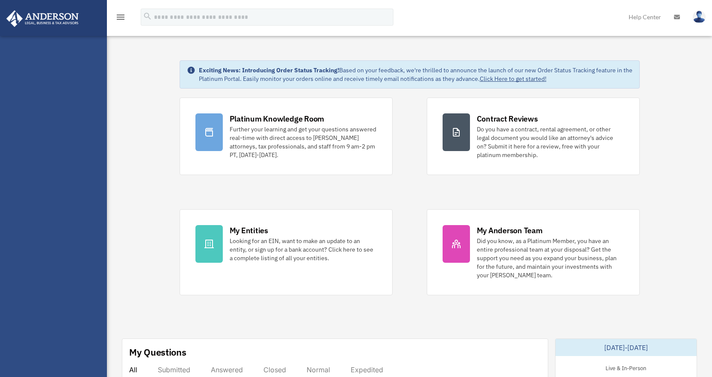 This screenshot has width=712, height=377. I want to click on div: Expedited, so click(367, 370).